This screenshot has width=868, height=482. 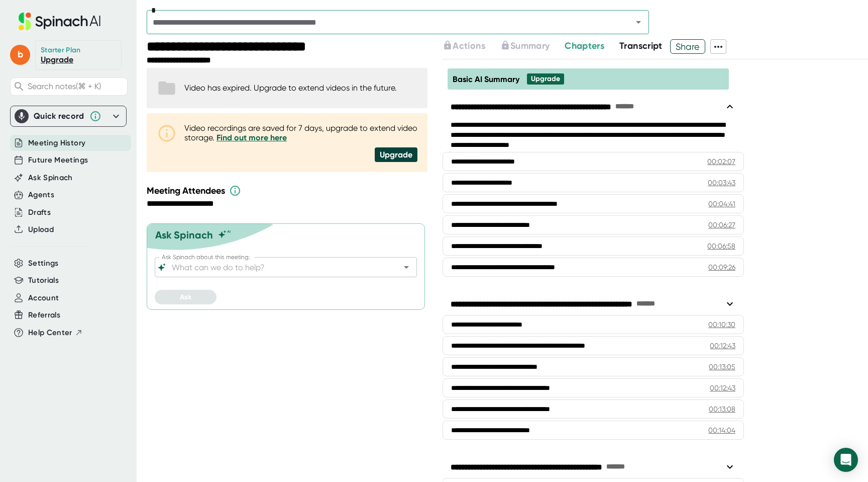 I want to click on div: Meeting Attendees, so click(x=288, y=191).